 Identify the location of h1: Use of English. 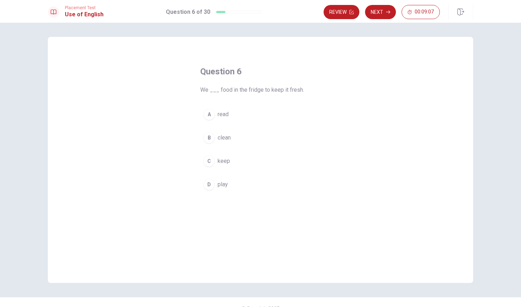
(84, 15).